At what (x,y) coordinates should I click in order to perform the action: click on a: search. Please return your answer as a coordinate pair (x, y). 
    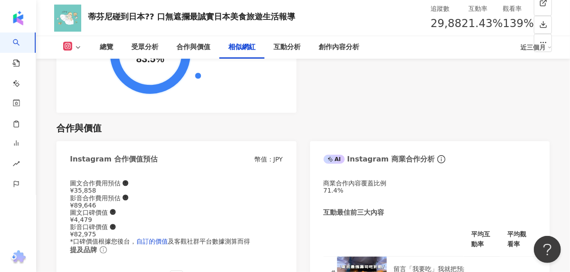
    Looking at the image, I should click on (22, 46).